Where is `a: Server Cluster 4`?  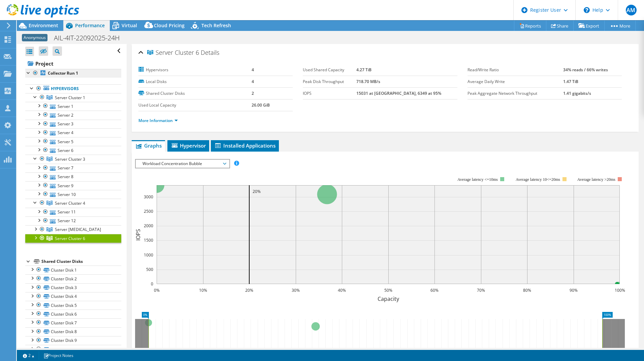 a: Server Cluster 4 is located at coordinates (73, 203).